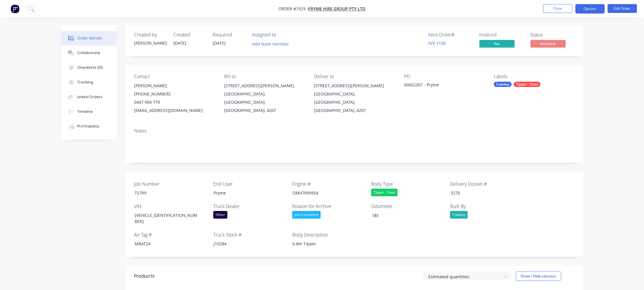 Image resolution: width=644 pixels, height=290 pixels. What do you see at coordinates (408, 184) in the screenshot?
I see `label: Body Type` at bounding box center [408, 184].